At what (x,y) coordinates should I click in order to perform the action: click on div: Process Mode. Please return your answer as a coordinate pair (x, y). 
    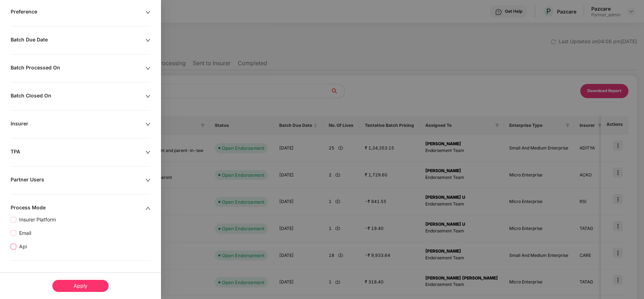
    Looking at the image, I should click on (78, 208).